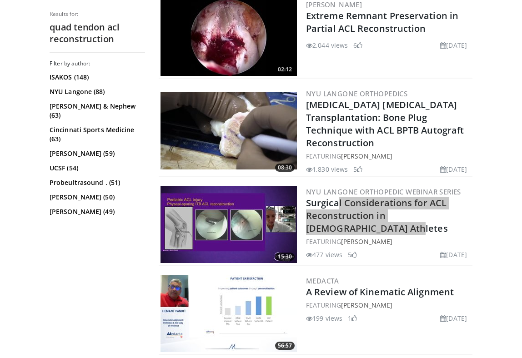  Describe the element at coordinates (285, 257) in the screenshot. I see `span: 15:30` at that location.